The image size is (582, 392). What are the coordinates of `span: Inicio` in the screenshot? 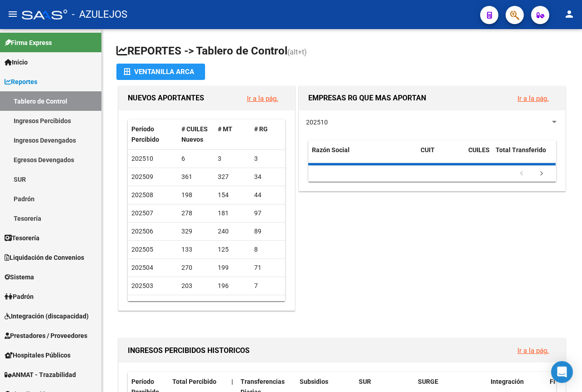 It's located at (16, 62).